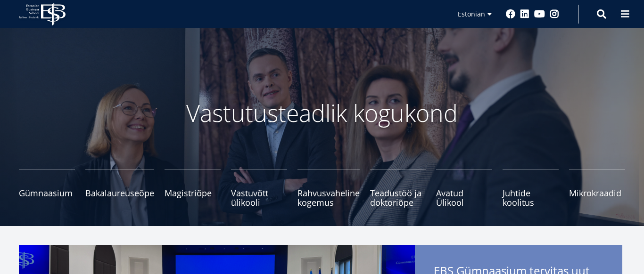 The image size is (644, 274). Describe the element at coordinates (596, 189) in the screenshot. I see `a: Mikrokraadid` at that location.